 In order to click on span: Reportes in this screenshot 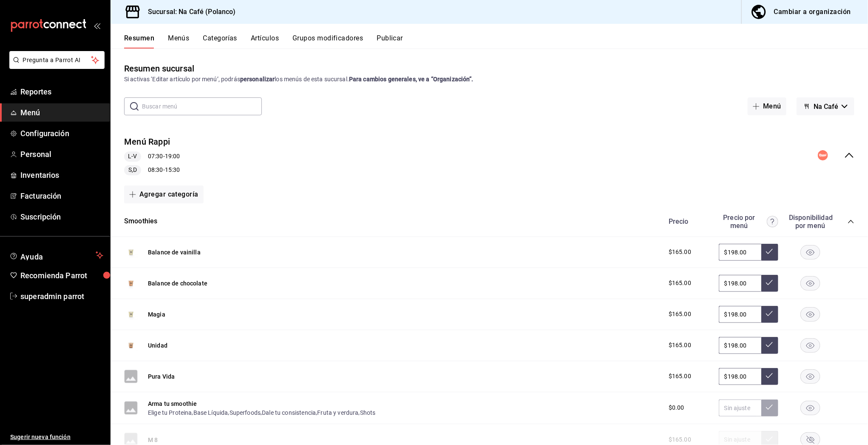, I will do `click(61, 91)`.